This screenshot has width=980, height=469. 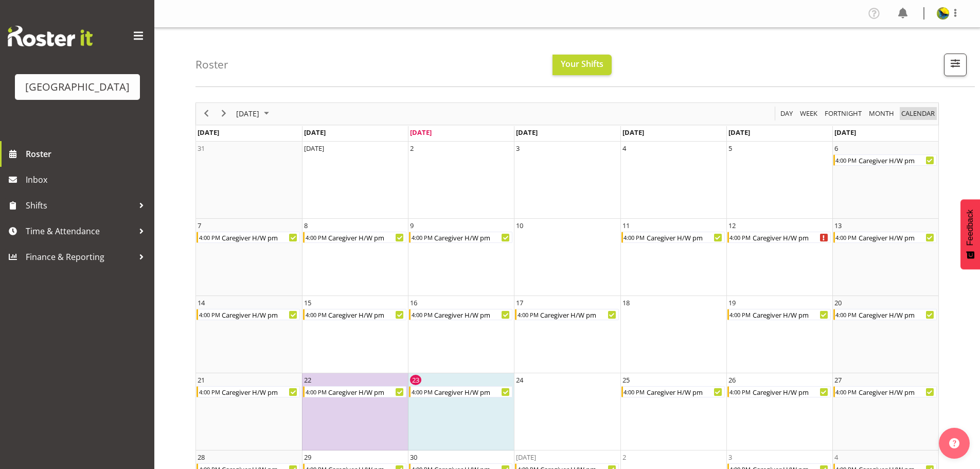 I want to click on div: 19, so click(x=732, y=302).